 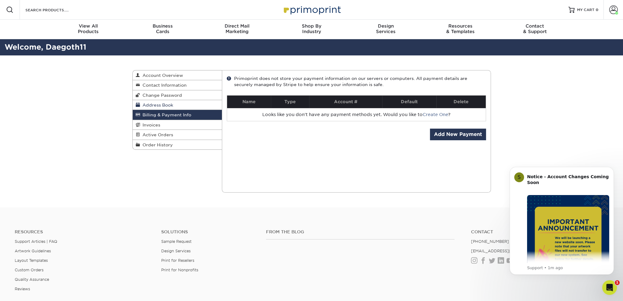 What do you see at coordinates (360, 232) in the screenshot?
I see `h4: From the Blog` at bounding box center [360, 232].